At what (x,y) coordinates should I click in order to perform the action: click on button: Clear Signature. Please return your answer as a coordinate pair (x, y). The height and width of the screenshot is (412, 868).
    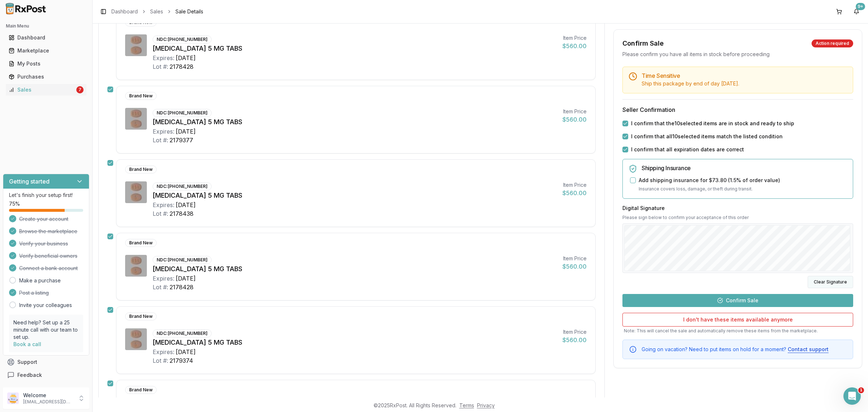
    Looking at the image, I should click on (830, 282).